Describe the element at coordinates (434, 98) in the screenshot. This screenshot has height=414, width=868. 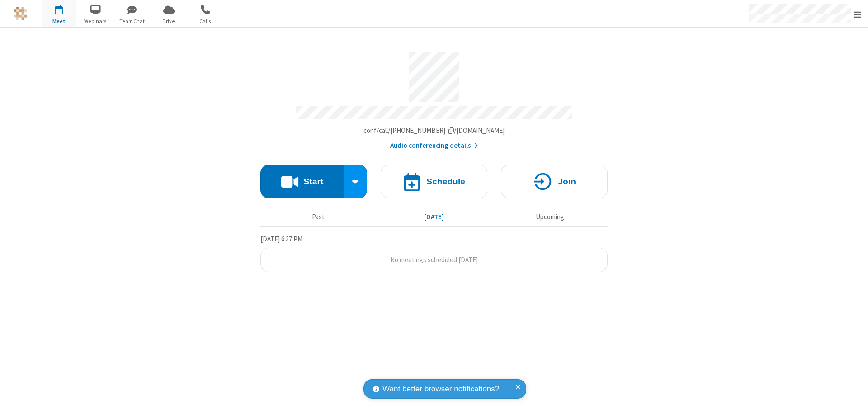
I see `section: Account details` at that location.